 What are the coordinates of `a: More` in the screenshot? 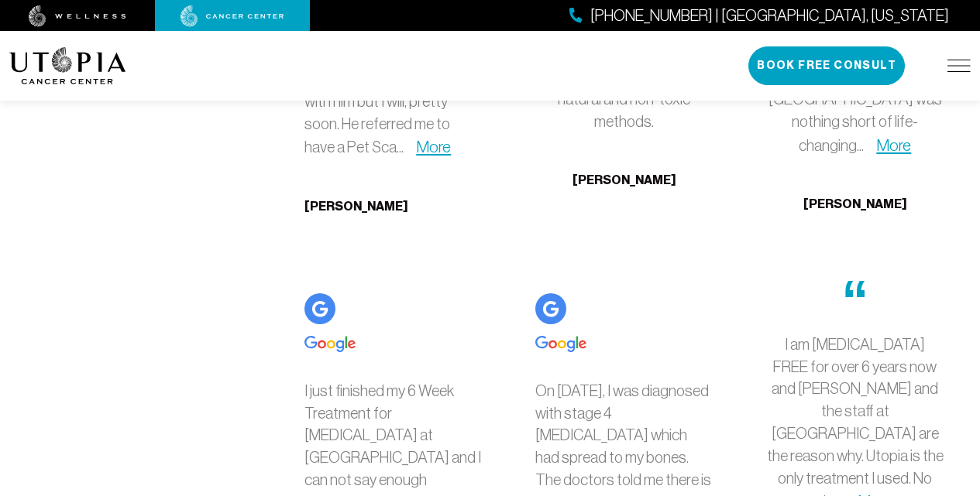 It's located at (433, 147).